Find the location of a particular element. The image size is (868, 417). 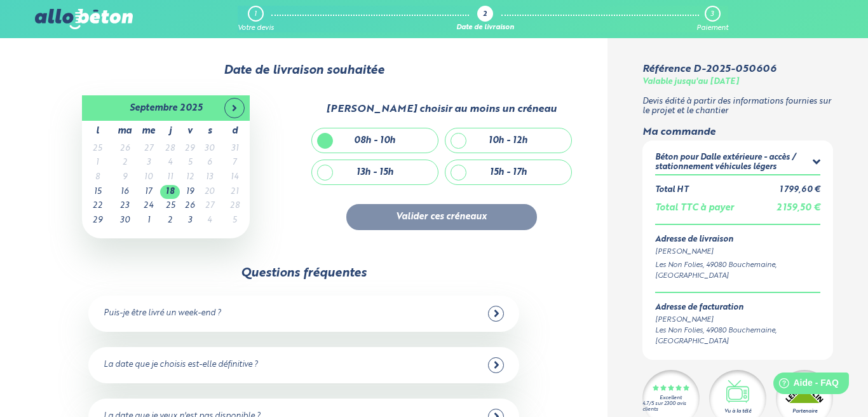

div: Questions fréquentes is located at coordinates (304, 274).